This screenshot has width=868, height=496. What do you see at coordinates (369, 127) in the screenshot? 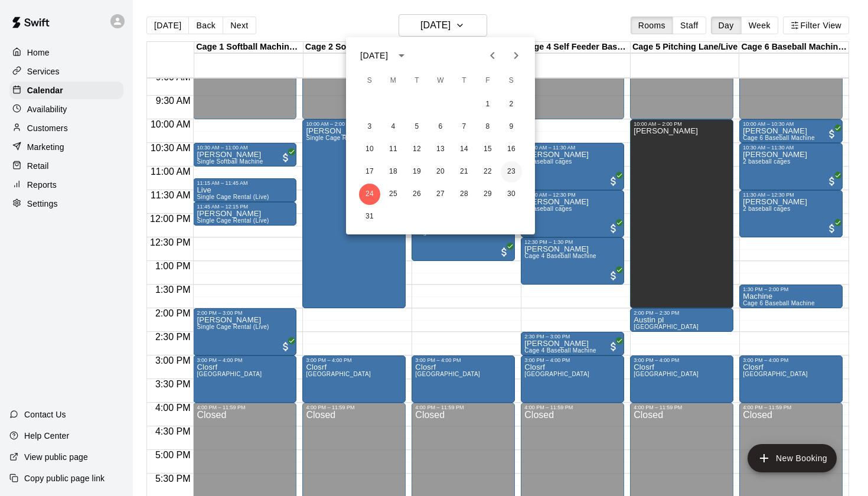
I see `button: 3` at bounding box center [369, 127].